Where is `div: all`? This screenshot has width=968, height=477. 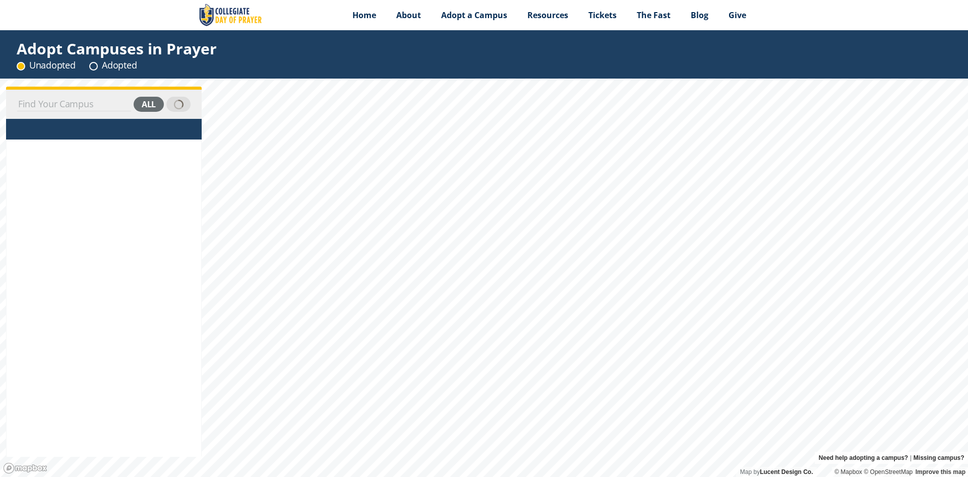
div: all is located at coordinates (149, 104).